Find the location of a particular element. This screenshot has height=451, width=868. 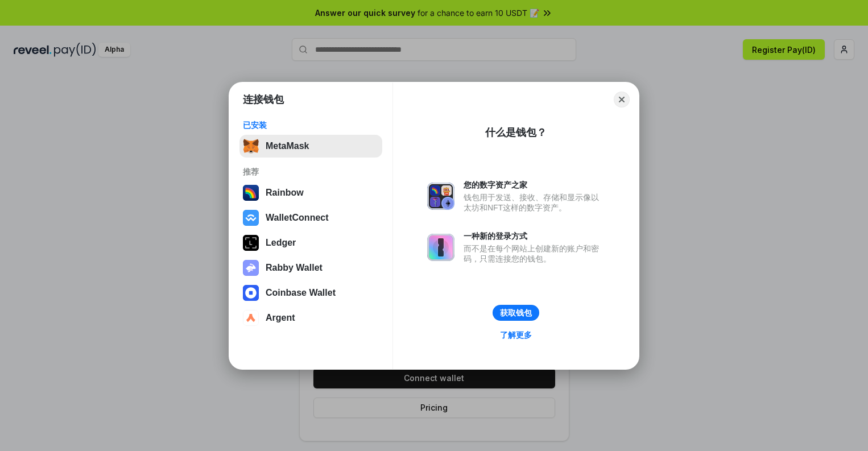

img: svg+xml,%3Csvg%20fill%3D%22none%22%20height%3D%2233%22%20viewBox%3D%220%200%2035%2033%22%20width%... is located at coordinates (251, 146).